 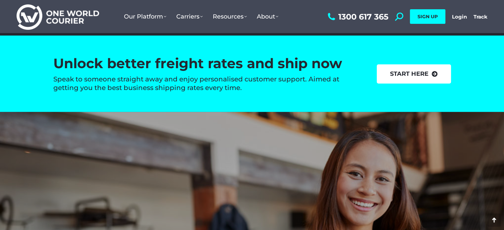 What do you see at coordinates (230, 17) in the screenshot?
I see `span: Resources` at bounding box center [230, 17].